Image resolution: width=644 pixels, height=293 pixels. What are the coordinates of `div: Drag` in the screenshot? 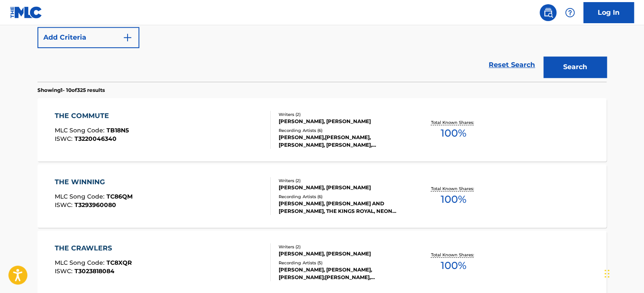 It's located at (607, 273).